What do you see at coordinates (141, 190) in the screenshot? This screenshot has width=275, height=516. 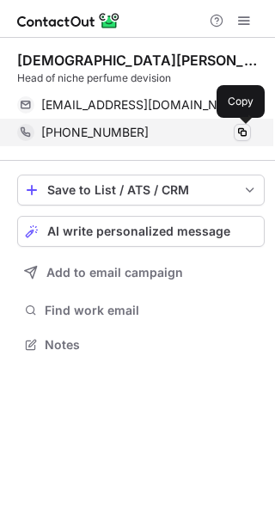 I see `div: Save to List / ATS / CRM` at bounding box center [141, 190].